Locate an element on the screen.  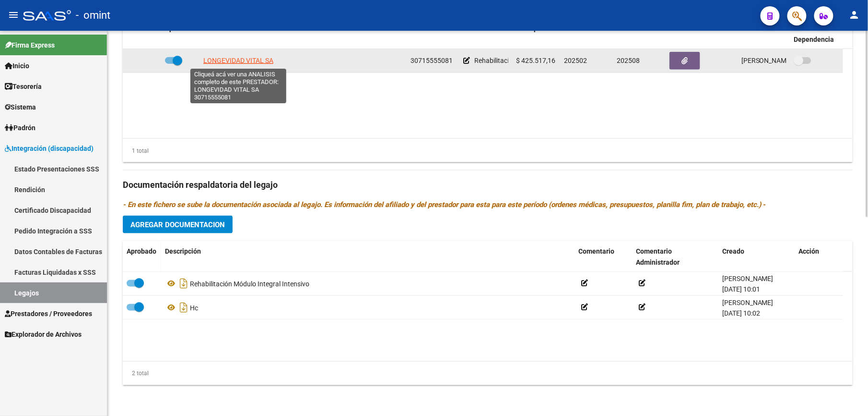
h3: Documentación respaldatoria del legajo is located at coordinates (488, 185).